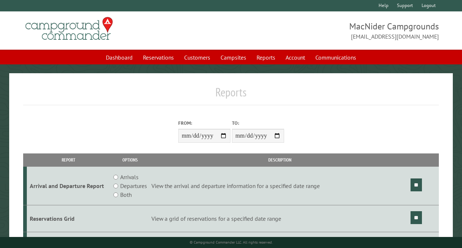 The height and width of the screenshot is (248, 462). Describe the element at coordinates (266, 57) in the screenshot. I see `a: Reports` at that location.